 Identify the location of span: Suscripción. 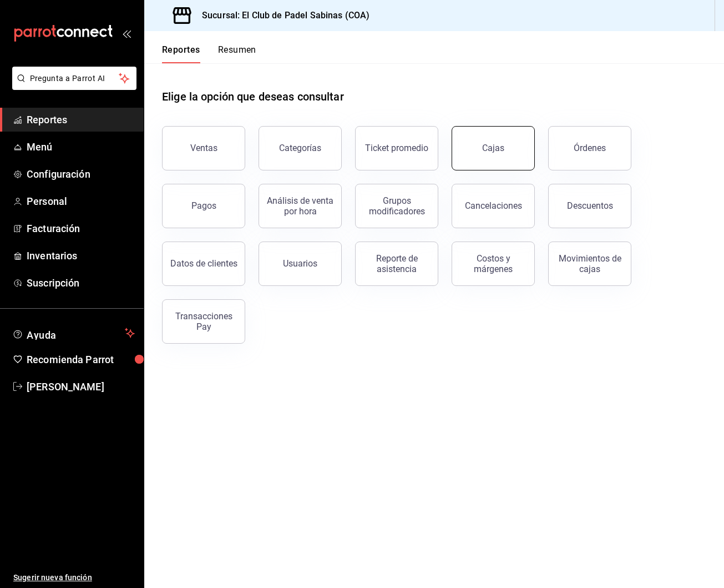
(80, 283).